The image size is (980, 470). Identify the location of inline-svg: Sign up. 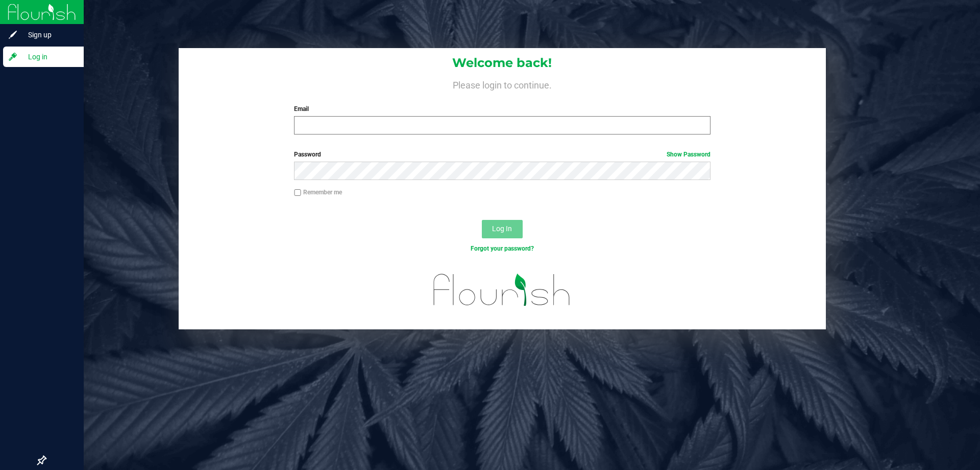
(13, 35).